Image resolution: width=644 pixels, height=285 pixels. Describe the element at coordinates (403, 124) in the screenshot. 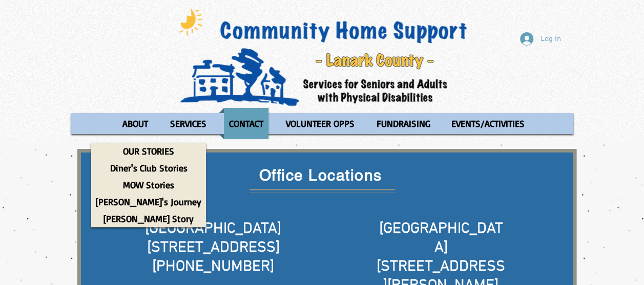

I see `p: FUNDRAISING` at that location.